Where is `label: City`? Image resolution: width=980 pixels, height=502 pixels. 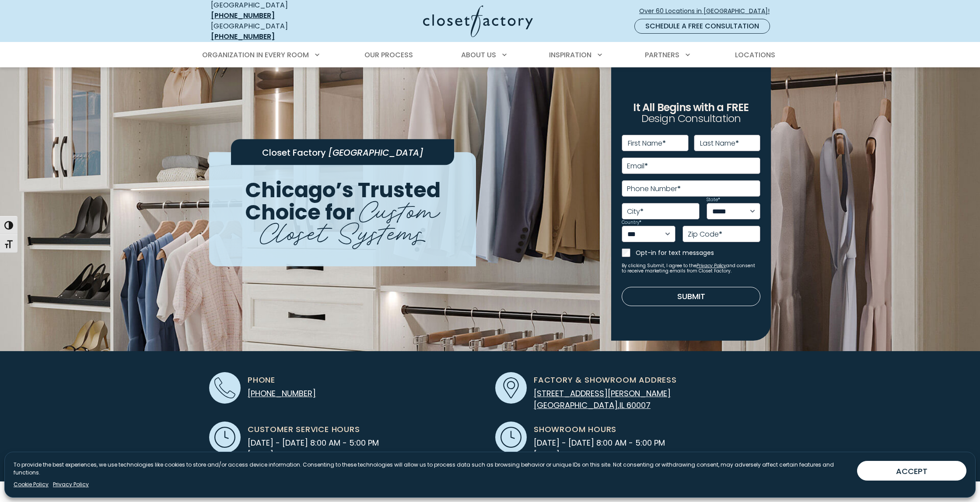
label: City is located at coordinates (635, 211).